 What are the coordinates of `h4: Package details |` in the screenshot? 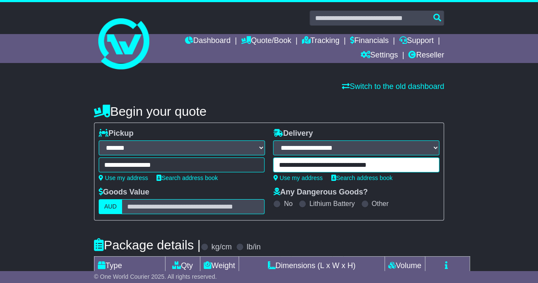 It's located at (147, 245).